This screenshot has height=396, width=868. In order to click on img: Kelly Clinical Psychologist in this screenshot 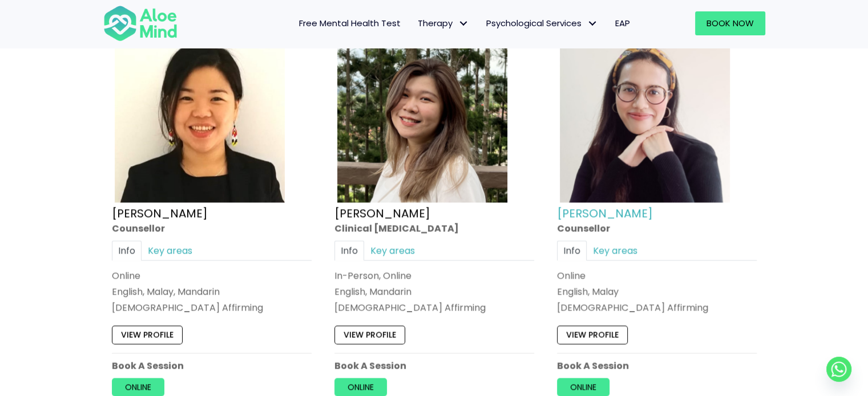, I will do `click(422, 117)`.